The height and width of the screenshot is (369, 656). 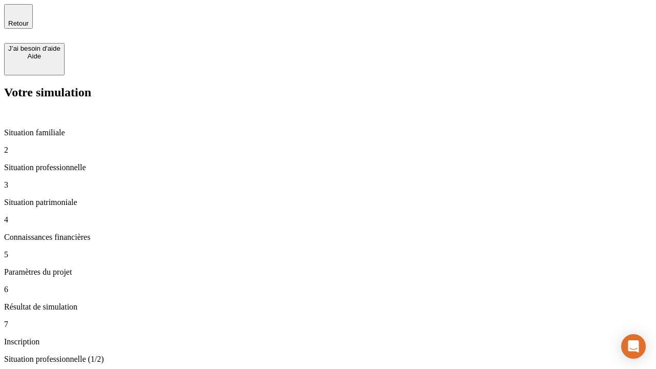 What do you see at coordinates (328, 168) in the screenshot?
I see `p: Situation professionnelle` at bounding box center [328, 168].